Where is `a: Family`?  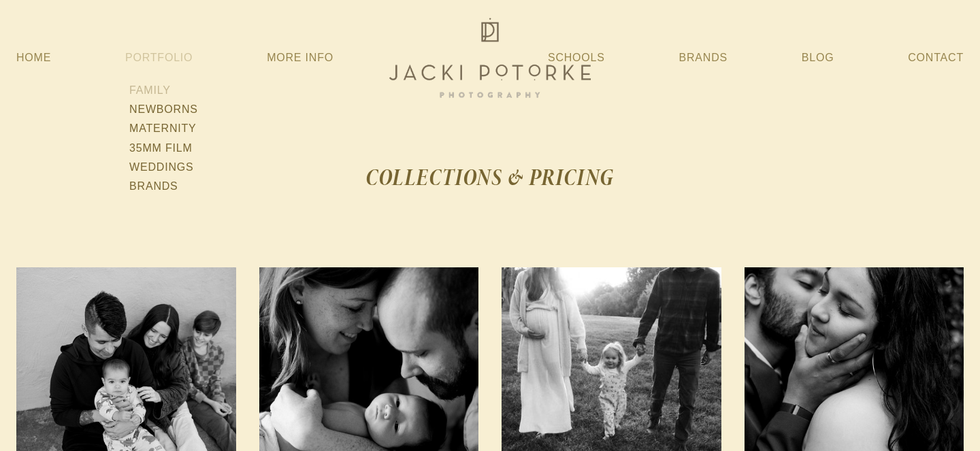 a: Family is located at coordinates (164, 91).